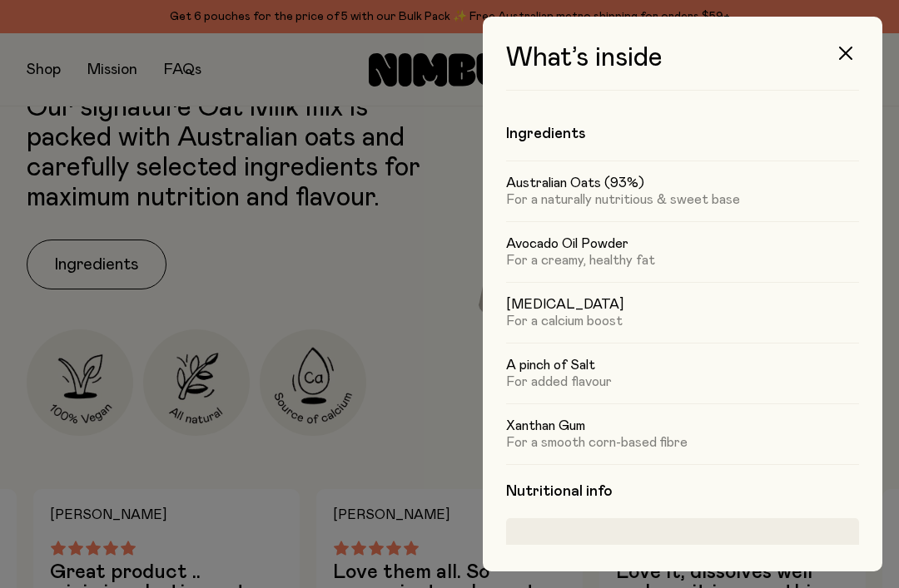 The height and width of the screenshot is (588, 899). What do you see at coordinates (682, 443) in the screenshot?
I see `p: For a smooth corn-based fibre` at bounding box center [682, 443].